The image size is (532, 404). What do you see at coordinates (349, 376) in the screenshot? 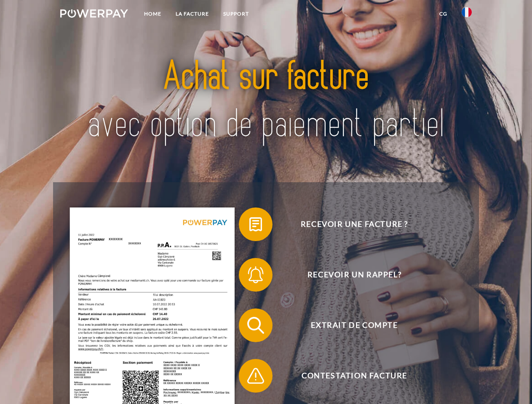
I see `a: Contestation Facture` at bounding box center [349, 376].